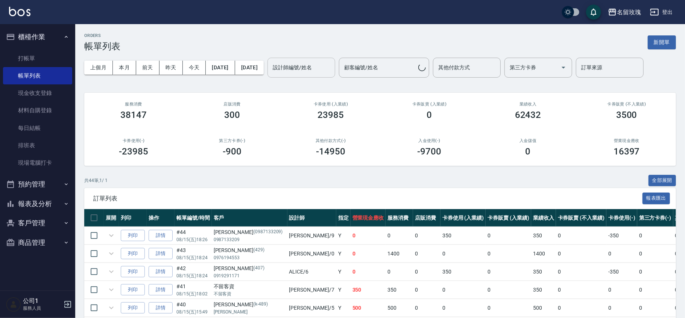  I want to click on button: 本月, so click(125, 67).